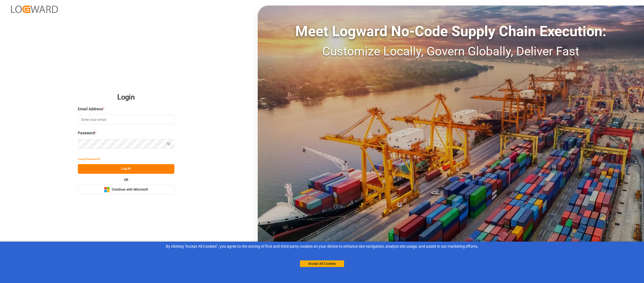  Describe the element at coordinates (89, 159) in the screenshot. I see `button: Forgot Password?` at that location.